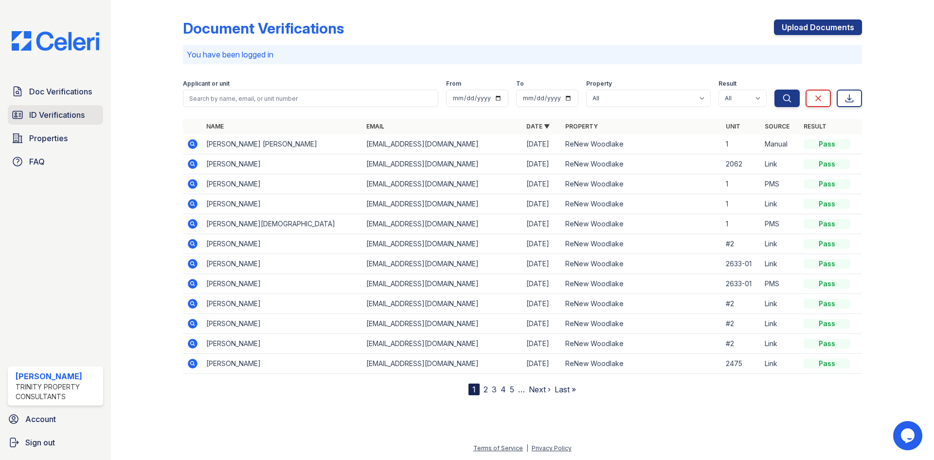 Image resolution: width=934 pixels, height=460 pixels. Describe the element at coordinates (498, 447) in the screenshot. I see `a: Terms of Service` at that location.